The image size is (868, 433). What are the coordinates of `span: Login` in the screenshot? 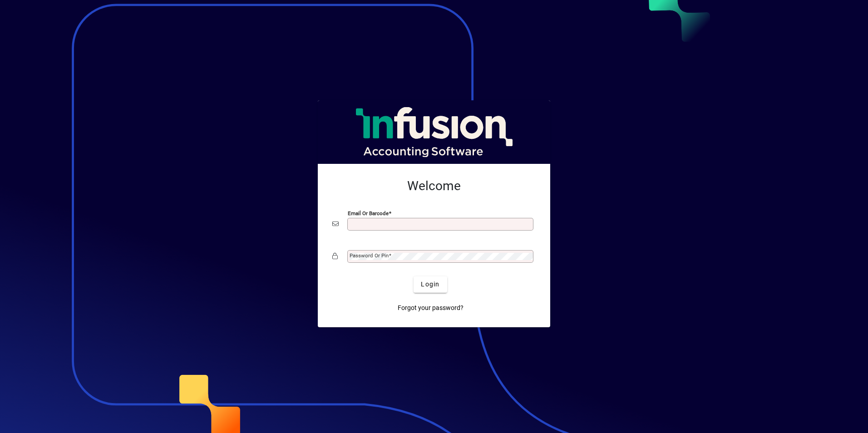 It's located at (430, 284).